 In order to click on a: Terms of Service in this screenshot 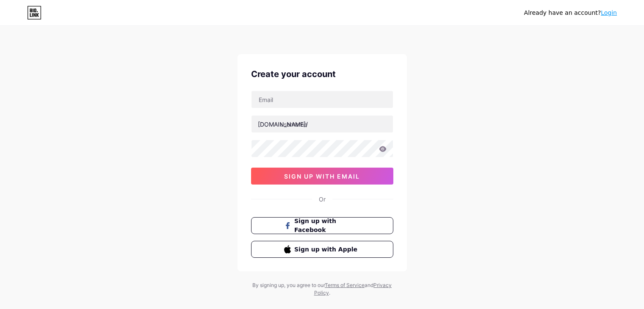, I will do `click(345, 285)`.